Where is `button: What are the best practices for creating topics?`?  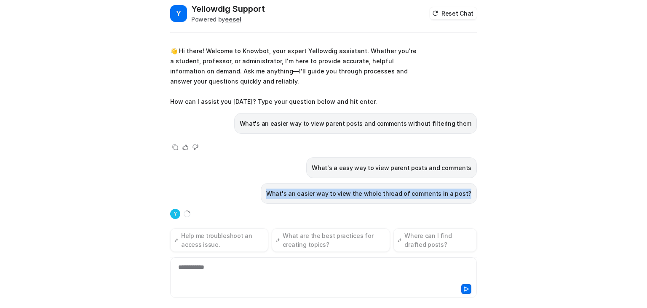
button: What are the best practices for creating topics? is located at coordinates (331, 240).